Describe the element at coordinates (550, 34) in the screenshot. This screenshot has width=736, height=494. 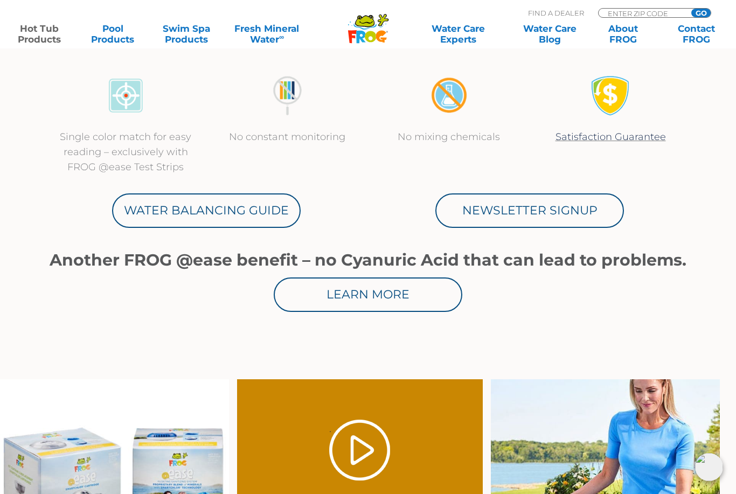
I see `a: Water CareBlog` at that location.